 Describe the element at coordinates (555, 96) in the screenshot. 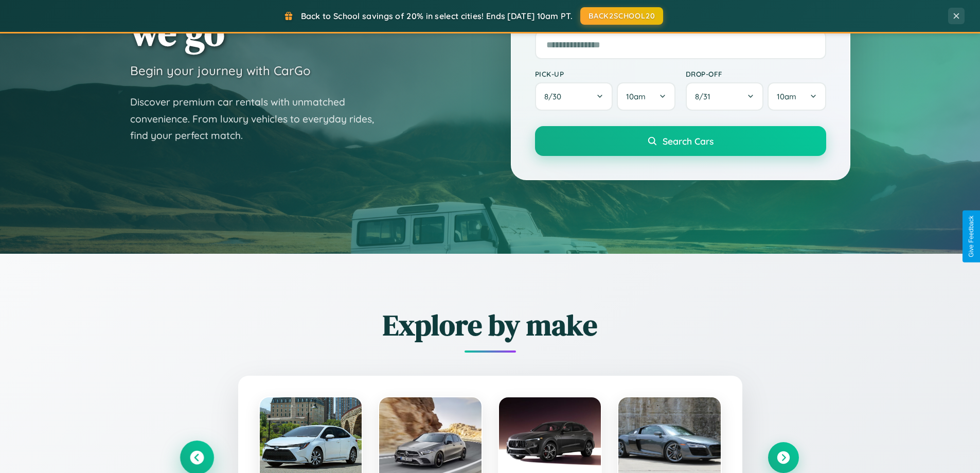

I see `span: 8 / 30` at that location.